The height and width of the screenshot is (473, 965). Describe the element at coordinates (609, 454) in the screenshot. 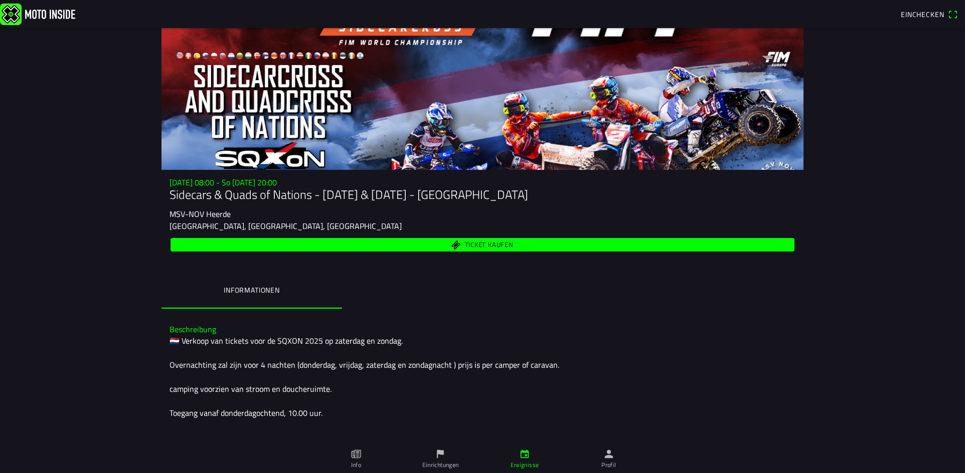

I see `ion-icon: person` at that location.